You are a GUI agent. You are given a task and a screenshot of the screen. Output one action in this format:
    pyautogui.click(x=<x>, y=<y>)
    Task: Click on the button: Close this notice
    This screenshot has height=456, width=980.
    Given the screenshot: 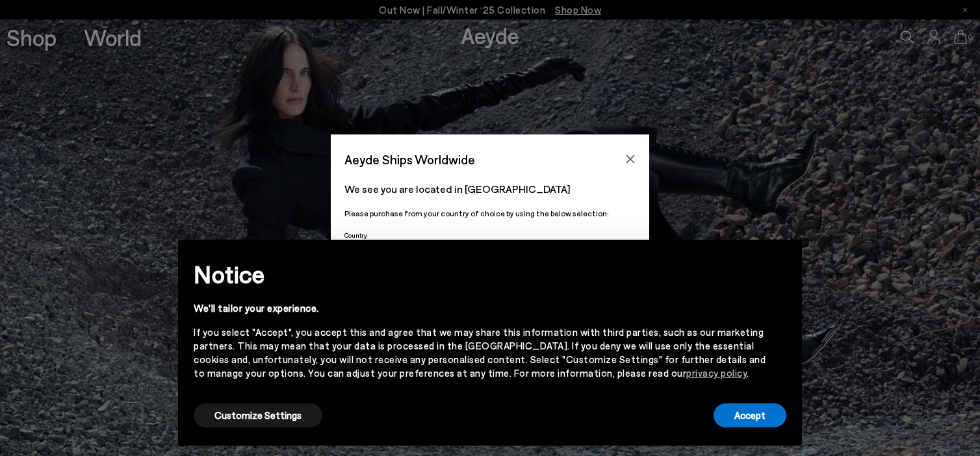 What is the action you would take?
    pyautogui.click(x=781, y=259)
    